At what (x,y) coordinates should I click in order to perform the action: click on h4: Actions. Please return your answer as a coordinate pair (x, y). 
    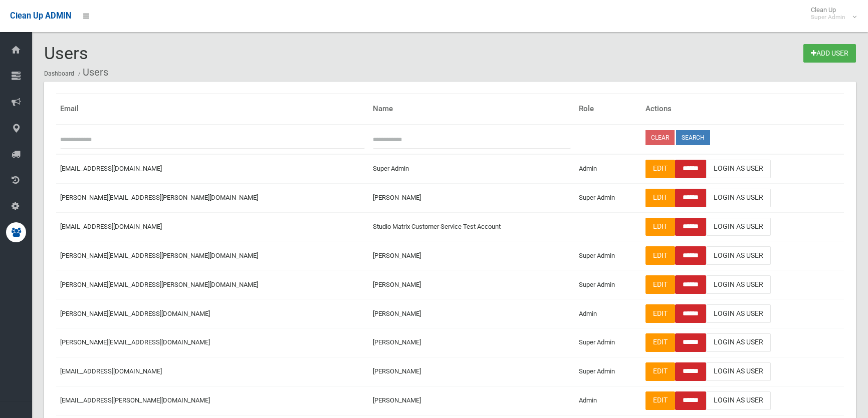
    Looking at the image, I should click on (743, 109).